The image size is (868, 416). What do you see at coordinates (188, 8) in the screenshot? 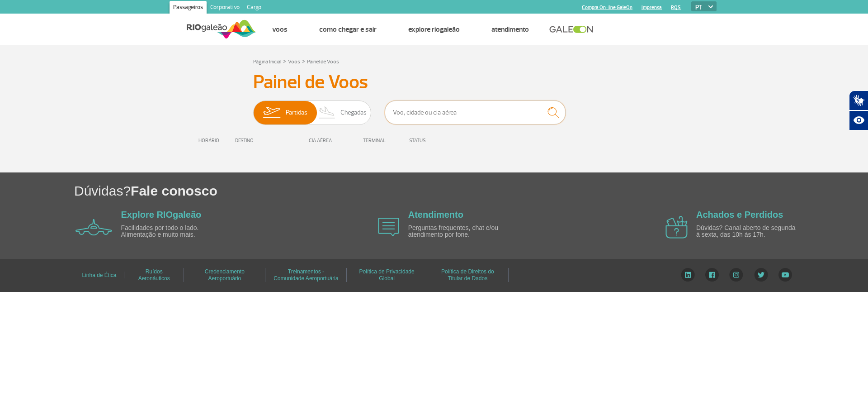
I see `a: Passageiros` at bounding box center [188, 8].